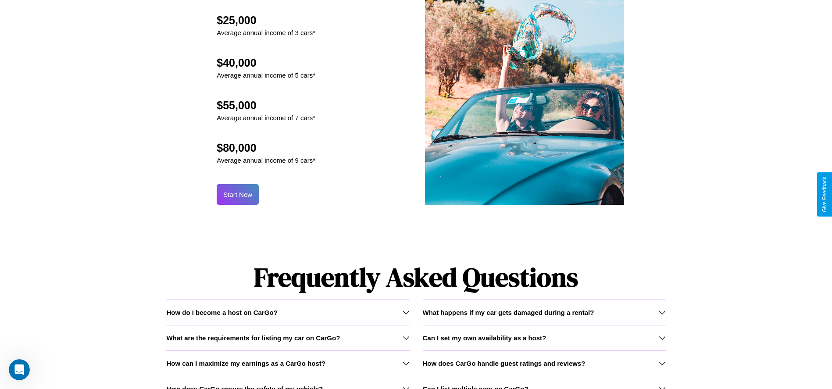 This screenshot has width=832, height=389. I want to click on h3: How can I maximize my earnings as a CarGo host?, so click(246, 363).